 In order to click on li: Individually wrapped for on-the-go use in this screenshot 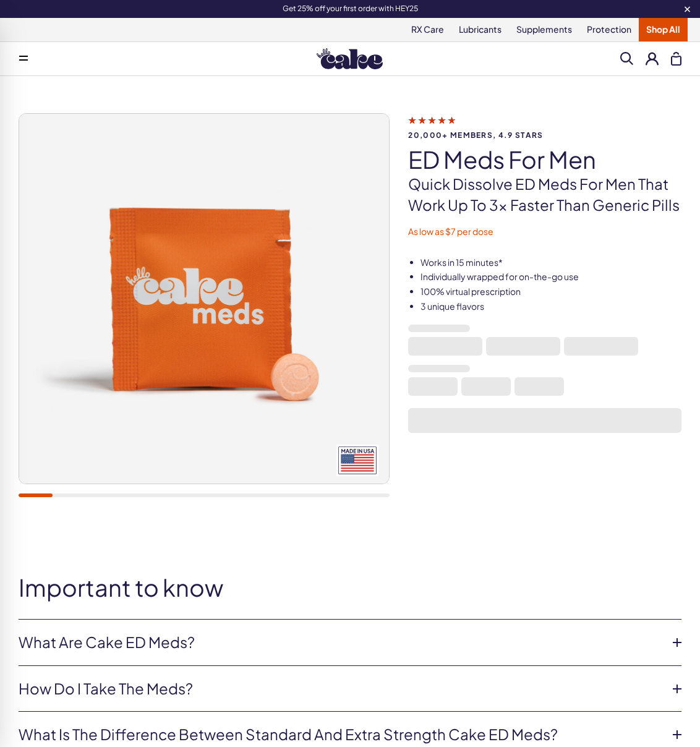, I will do `click(551, 277)`.